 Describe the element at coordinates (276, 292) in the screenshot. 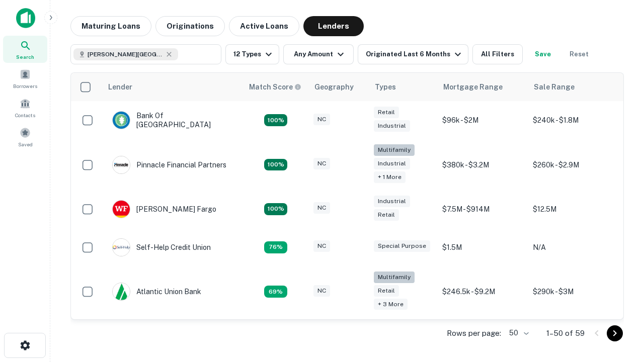

I see `div: Matching Properties: 10, hasApolloMatch: undefined` at that location.